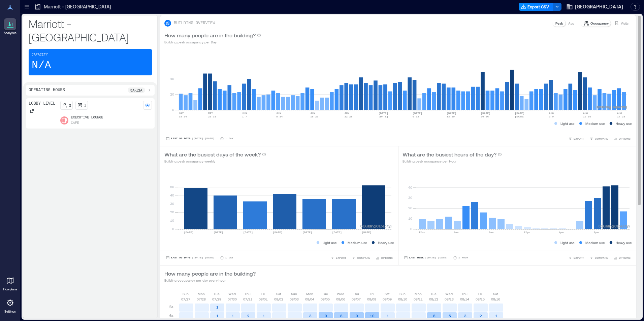  Describe the element at coordinates (422, 232) in the screenshot. I see `text: 12am` at that location.